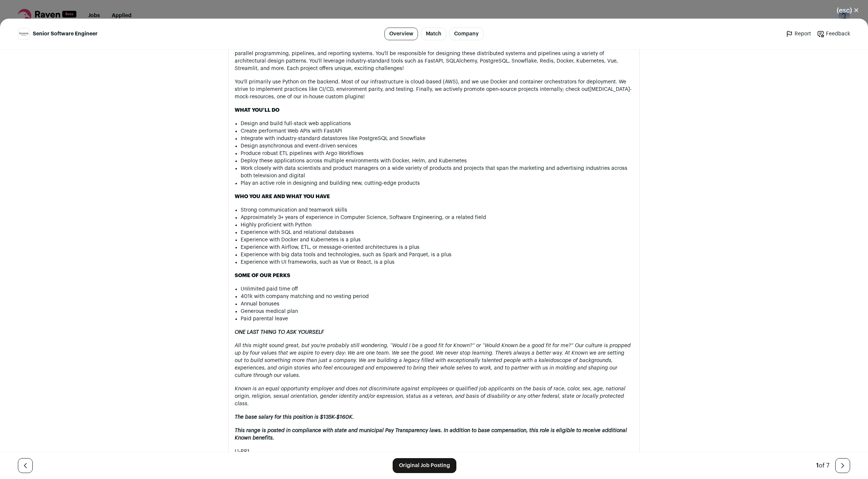 This screenshot has width=868, height=479. What do you see at coordinates (847, 11) in the screenshot?
I see `button: Close modal` at bounding box center [847, 11].